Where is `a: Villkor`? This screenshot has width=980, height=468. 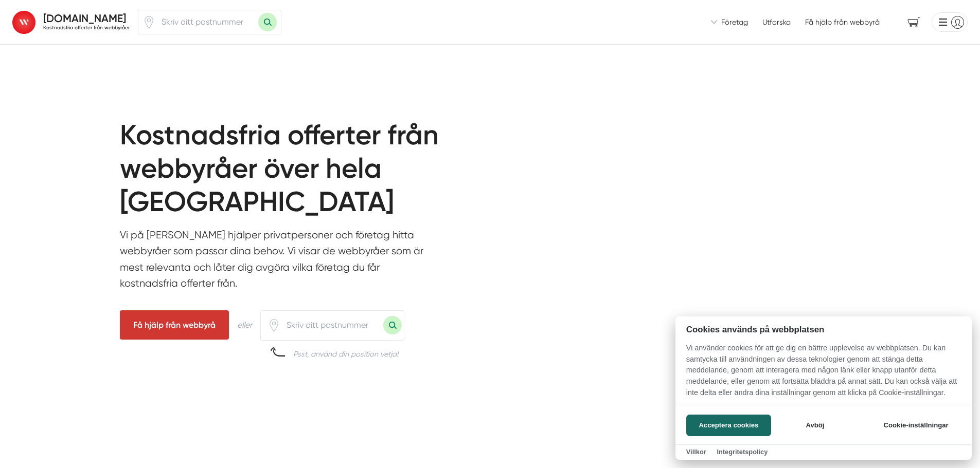
a: Villkor is located at coordinates (696, 452).